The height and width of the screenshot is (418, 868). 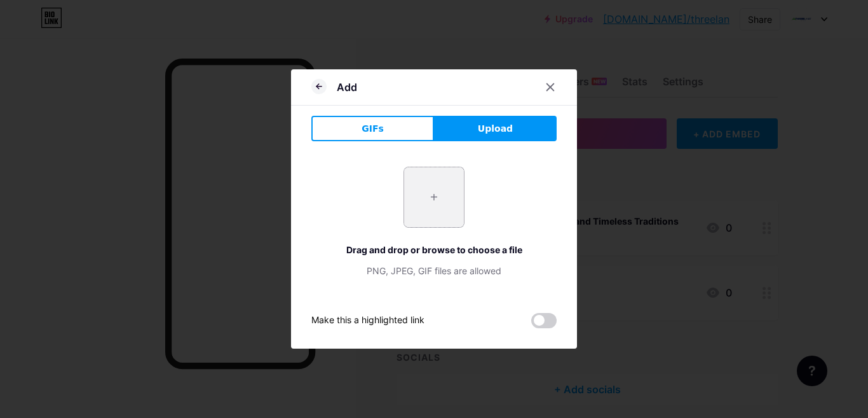 I want to click on button: Upload, so click(x=495, y=128).